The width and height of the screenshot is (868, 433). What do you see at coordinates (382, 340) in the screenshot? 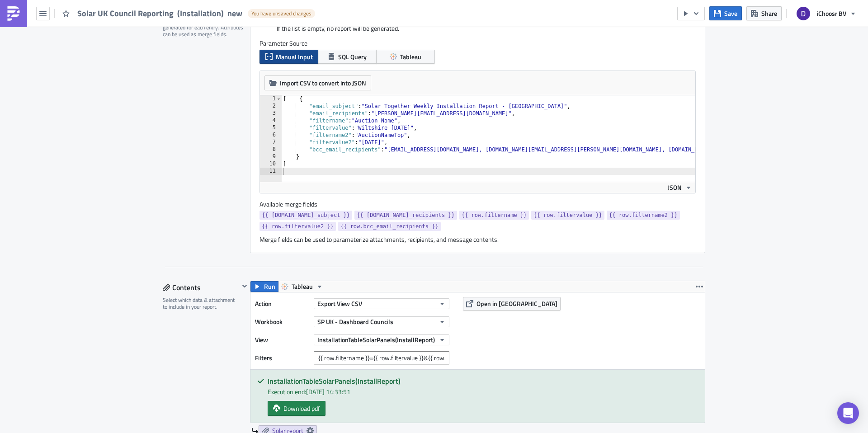
I see `button: InstallationTableSolarPanels(InstallReport)` at bounding box center [382, 340].